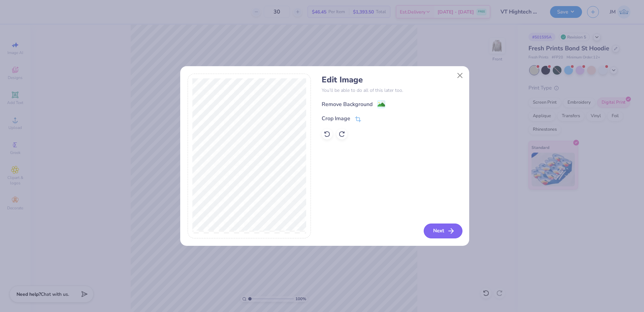 The height and width of the screenshot is (312, 644). What do you see at coordinates (460, 75) in the screenshot?
I see `button: Close` at bounding box center [460, 75].